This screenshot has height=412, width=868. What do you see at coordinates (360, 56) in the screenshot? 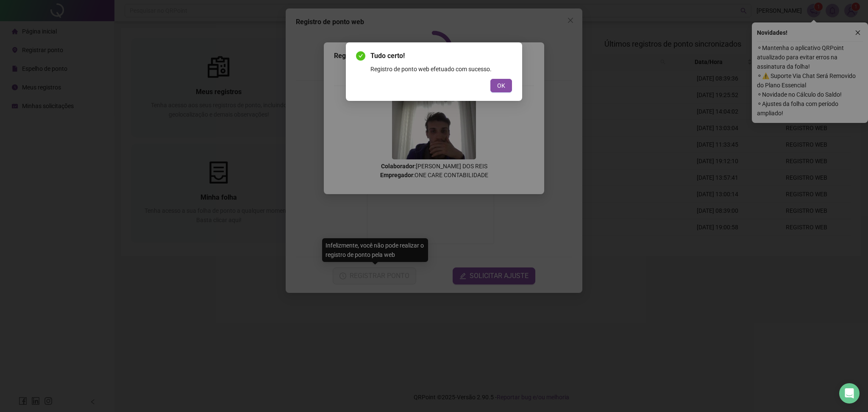
I see `span: check-circle` at bounding box center [360, 56].